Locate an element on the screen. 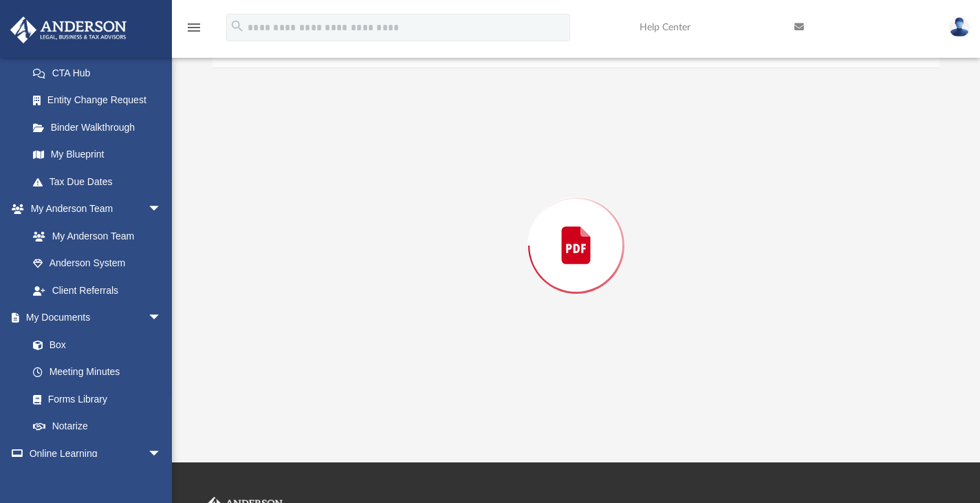  a: My Anderson Teamarrow_drop_down is located at coordinates (92, 209).